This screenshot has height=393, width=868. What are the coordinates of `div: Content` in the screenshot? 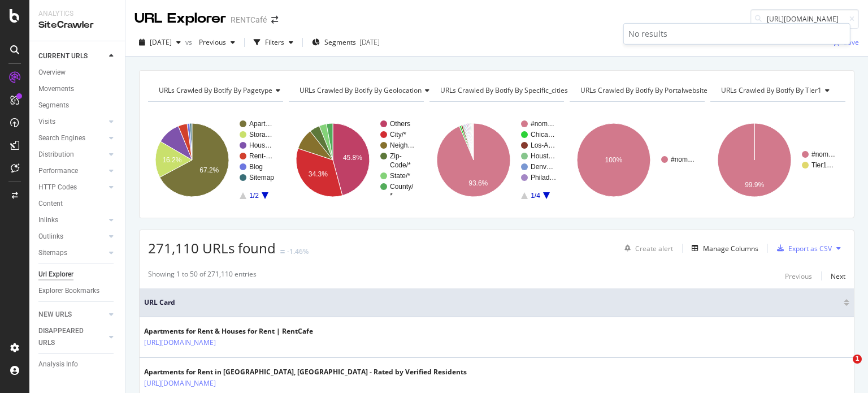 It's located at (50, 204).